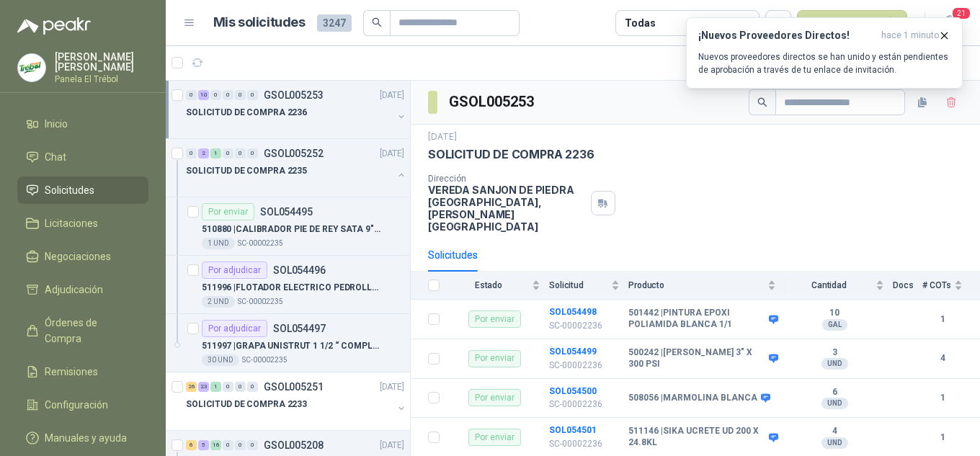 This screenshot has height=456, width=980. I want to click on b: 3, so click(834, 353).